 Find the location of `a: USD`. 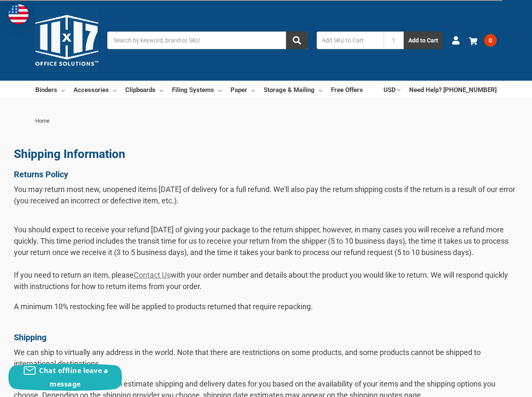

a: USD is located at coordinates (392, 90).